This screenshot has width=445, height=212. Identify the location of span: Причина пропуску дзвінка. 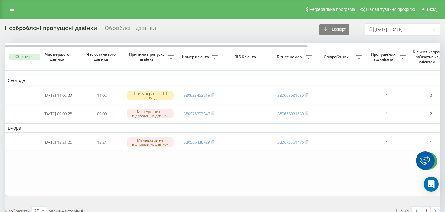
(148, 57).